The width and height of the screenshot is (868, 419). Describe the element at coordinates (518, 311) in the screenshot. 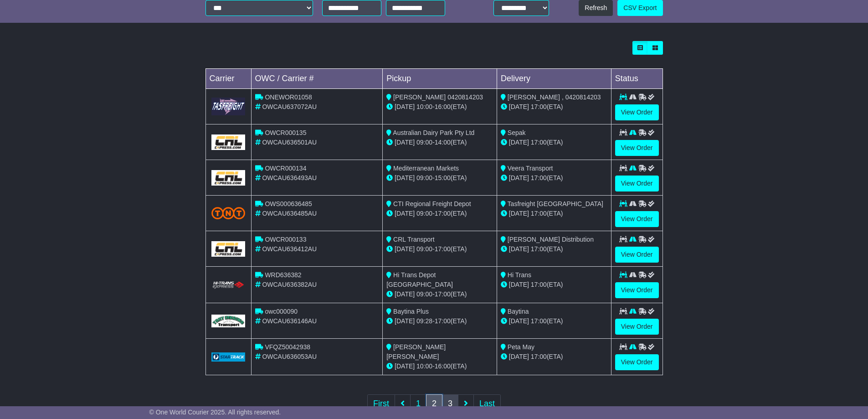

I see `span: Baytina` at that location.